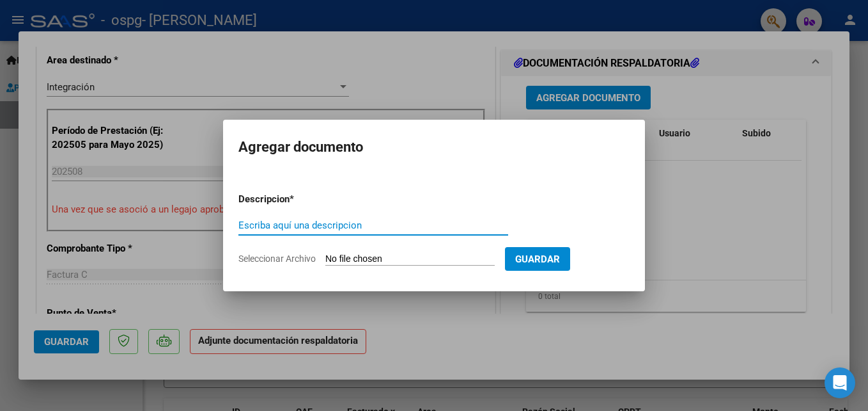 Image resolution: width=868 pixels, height=411 pixels. What do you see at coordinates (537, 259) in the screenshot?
I see `span: Guardar` at bounding box center [537, 259].